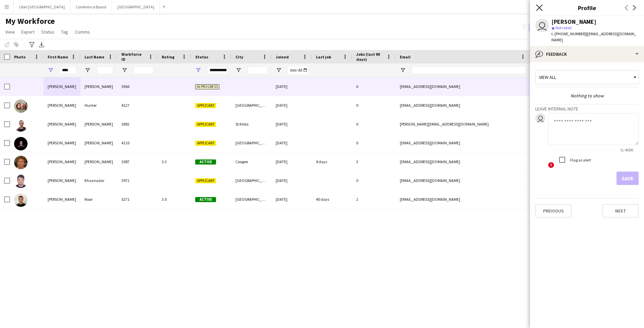  Describe the element at coordinates (99, 199) in the screenshot. I see `div: Noor` at that location.